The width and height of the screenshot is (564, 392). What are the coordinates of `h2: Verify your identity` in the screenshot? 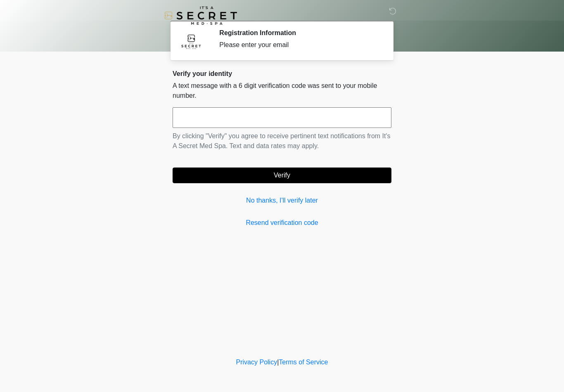 It's located at (282, 74).